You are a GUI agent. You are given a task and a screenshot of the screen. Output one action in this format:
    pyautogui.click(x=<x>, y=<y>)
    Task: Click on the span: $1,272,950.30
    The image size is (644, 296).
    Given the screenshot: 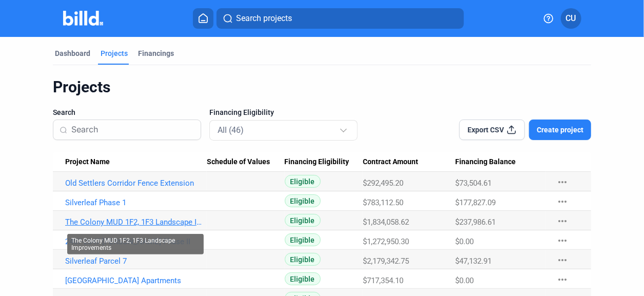 What is the action you would take?
    pyautogui.click(x=386, y=242)
    